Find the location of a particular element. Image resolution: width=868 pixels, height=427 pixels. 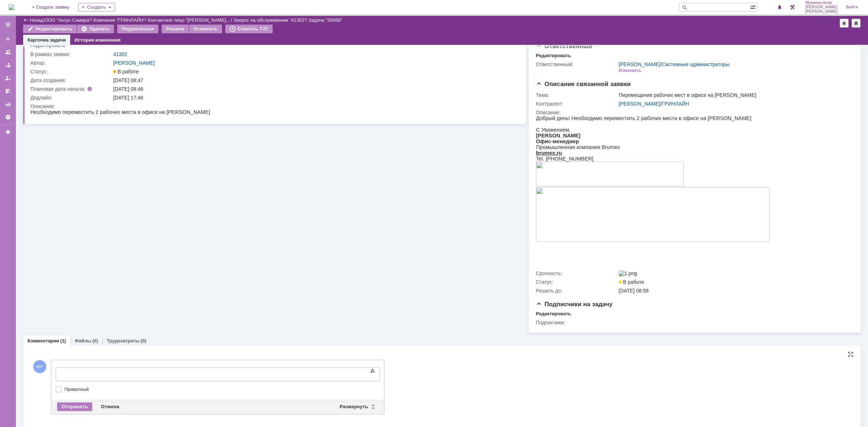

div: Задача "28568" is located at coordinates (325, 20).